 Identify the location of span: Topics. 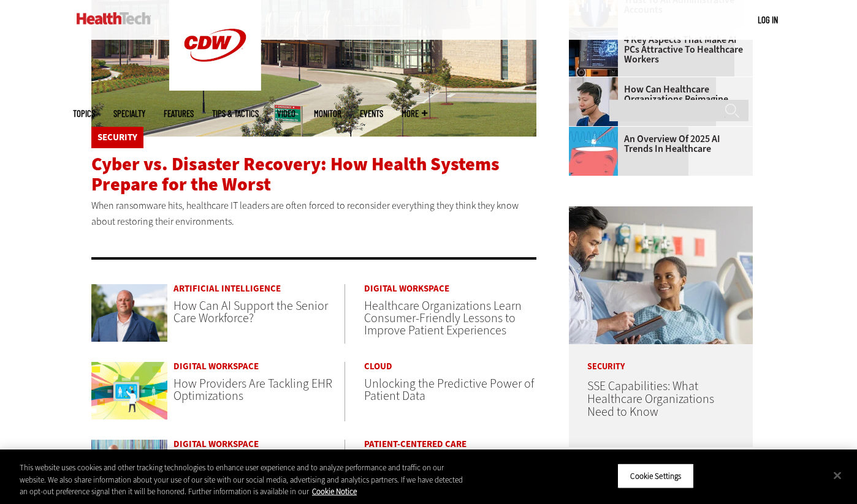
(84, 114).